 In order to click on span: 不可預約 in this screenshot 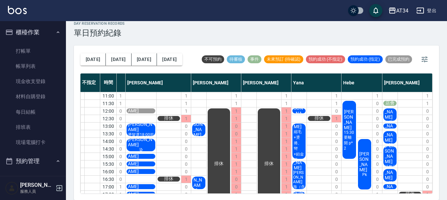, I will do `click(213, 59)`.